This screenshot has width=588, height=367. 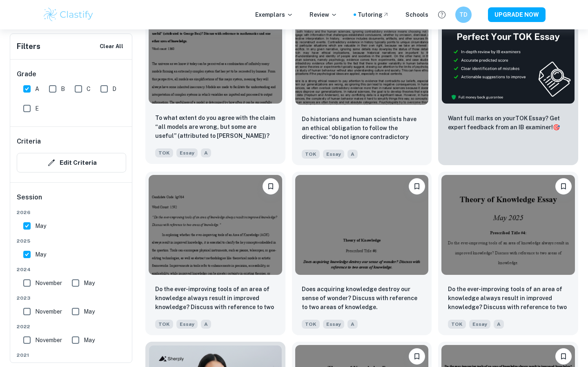 What do you see at coordinates (215, 83) in the screenshot?
I see `a: BookmarkTo what extent do you agree with the claim “all models are wrong, but some are useful” (a...` at bounding box center [215, 83].